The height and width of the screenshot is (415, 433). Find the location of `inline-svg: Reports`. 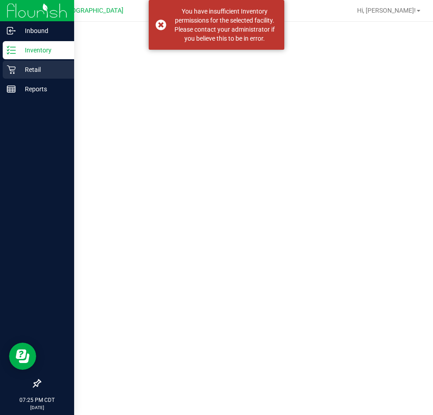

inline-svg: Reports is located at coordinates (11, 89).